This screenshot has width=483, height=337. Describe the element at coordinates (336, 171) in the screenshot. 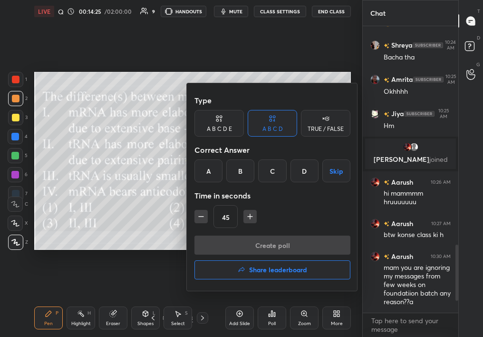

I see `button: Skip` at that location.